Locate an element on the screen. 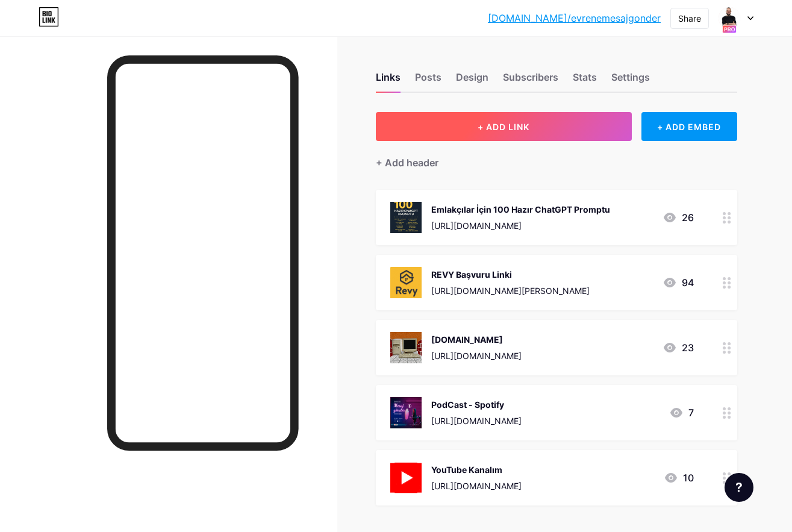  div: Stats is located at coordinates (585, 81).